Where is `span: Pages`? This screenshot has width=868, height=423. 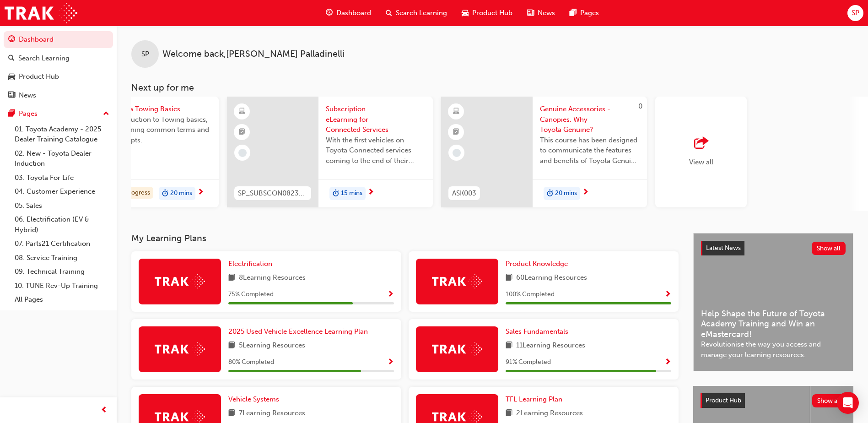 span: Pages is located at coordinates (589, 13).